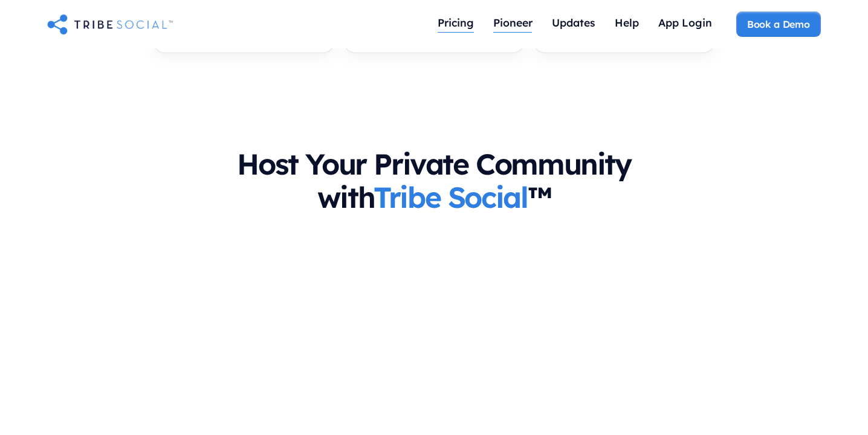 This screenshot has width=868, height=435. What do you see at coordinates (685, 23) in the screenshot?
I see `div: App Login` at bounding box center [685, 23].